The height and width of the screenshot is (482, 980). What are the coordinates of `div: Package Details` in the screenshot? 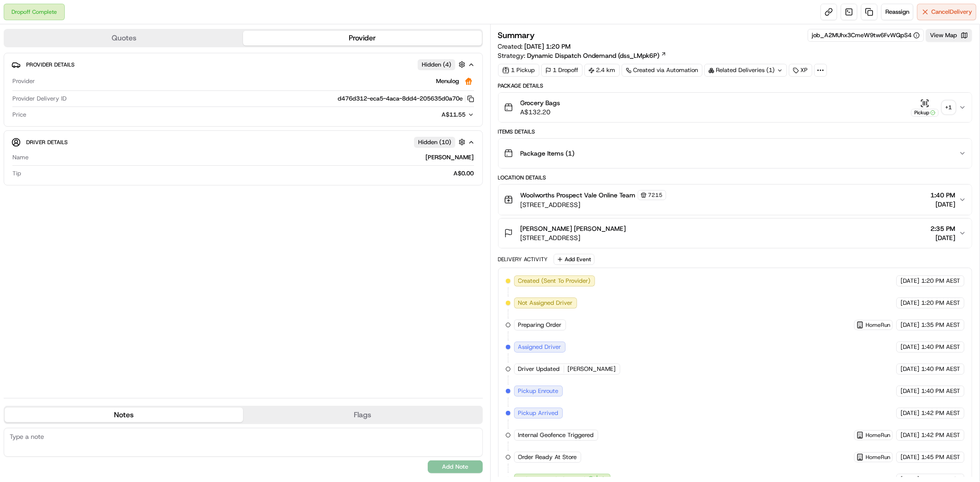 It's located at (735, 86).